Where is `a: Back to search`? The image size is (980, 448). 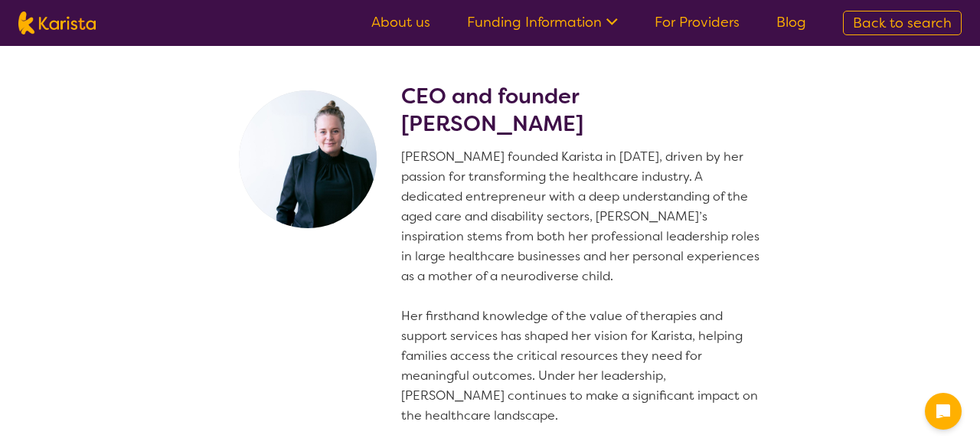 a: Back to search is located at coordinates (902, 23).